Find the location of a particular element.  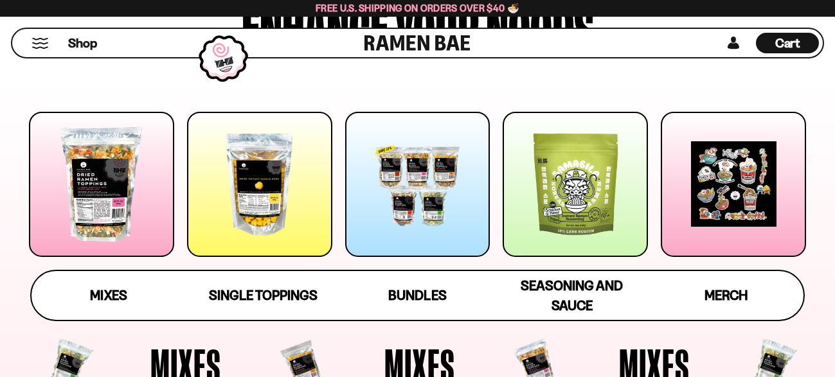

a: Merch is located at coordinates (727, 296).